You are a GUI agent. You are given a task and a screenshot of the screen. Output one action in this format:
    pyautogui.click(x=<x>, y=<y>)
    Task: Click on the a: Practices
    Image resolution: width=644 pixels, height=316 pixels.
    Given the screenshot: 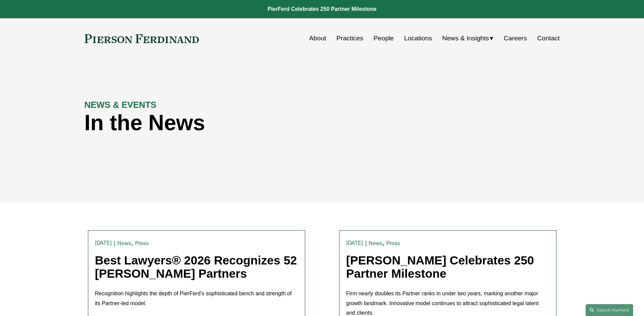 What is the action you would take?
    pyautogui.click(x=350, y=39)
    